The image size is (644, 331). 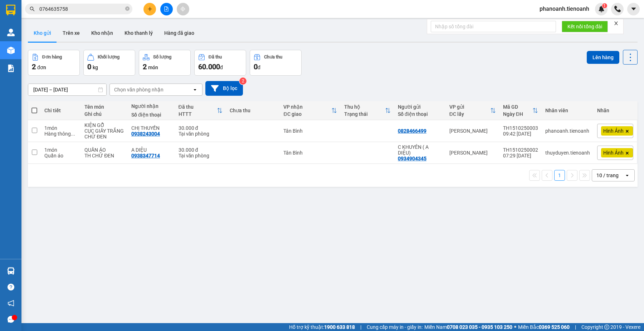 I want to click on span: kg, so click(x=95, y=67).